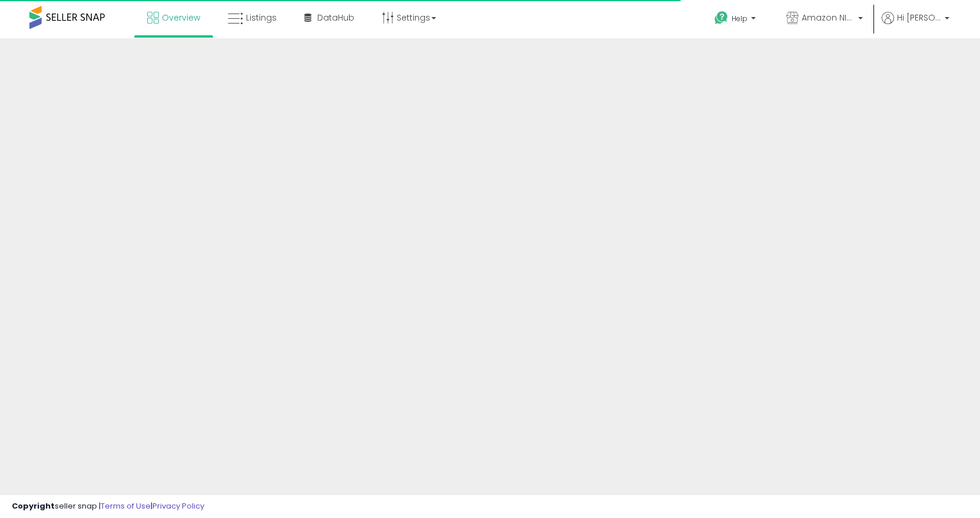 This screenshot has height=518, width=980. I want to click on span: Help, so click(739, 18).